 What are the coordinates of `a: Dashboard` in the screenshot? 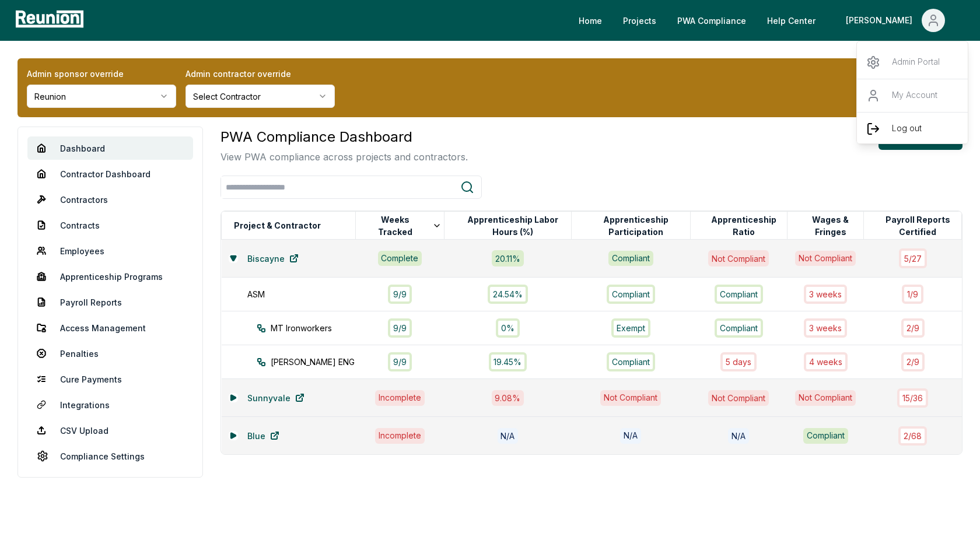 It's located at (110, 148).